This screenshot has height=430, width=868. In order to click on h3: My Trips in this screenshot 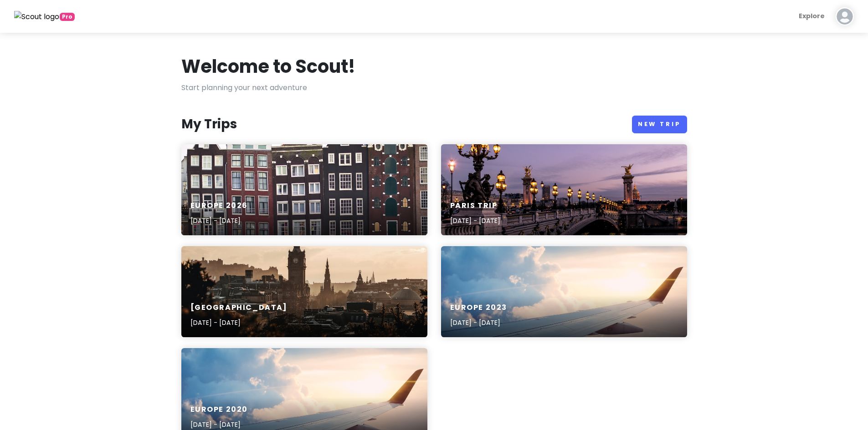, I will do `click(209, 124)`.